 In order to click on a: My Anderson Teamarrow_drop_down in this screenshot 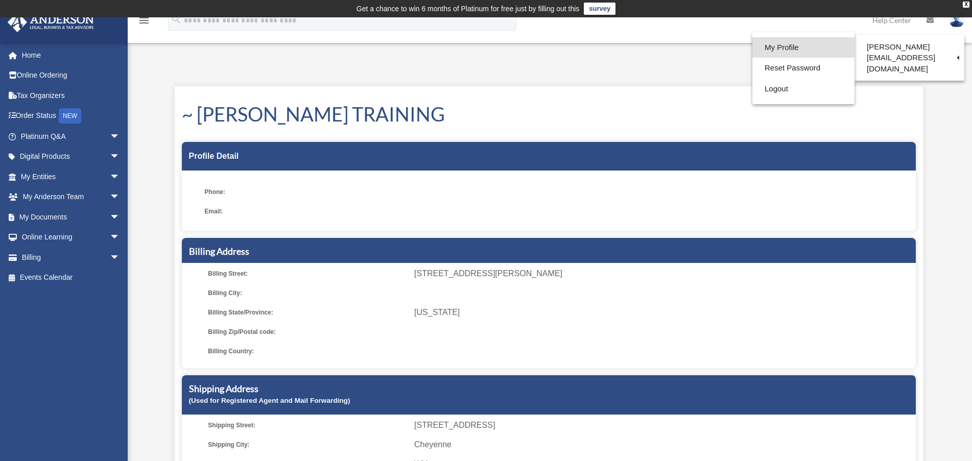, I will do `click(71, 197)`.